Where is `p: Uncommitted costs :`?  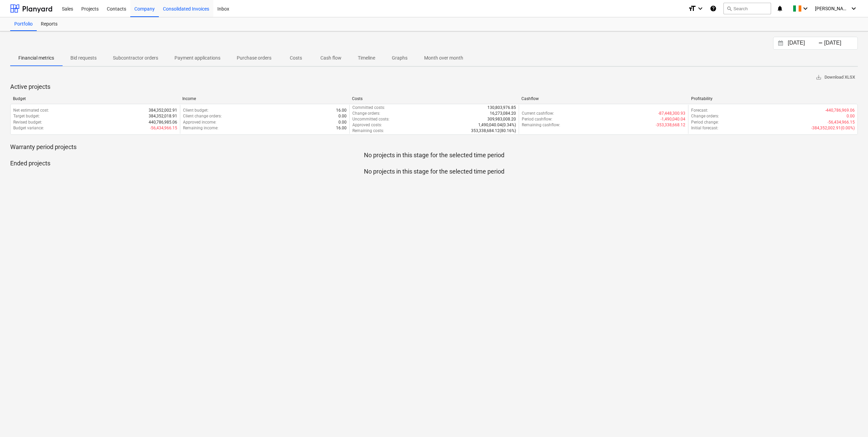
p: Uncommitted costs : is located at coordinates (370, 119).